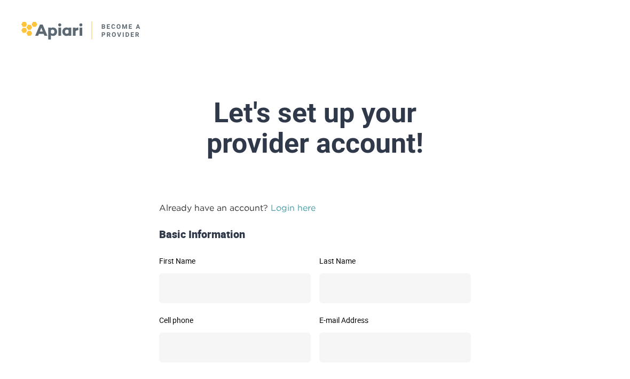 The height and width of the screenshot is (379, 630). I want to click on label: Cell phone, so click(235, 321).